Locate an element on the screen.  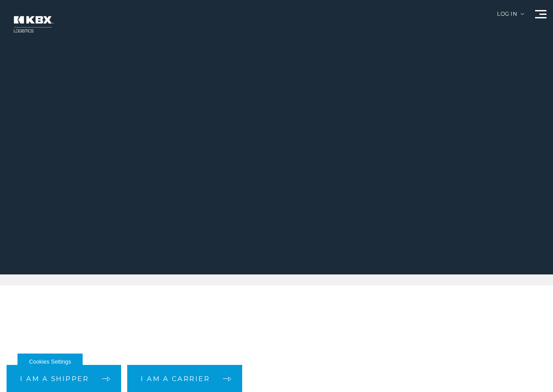
span: I am a carrier is located at coordinates (175, 378).